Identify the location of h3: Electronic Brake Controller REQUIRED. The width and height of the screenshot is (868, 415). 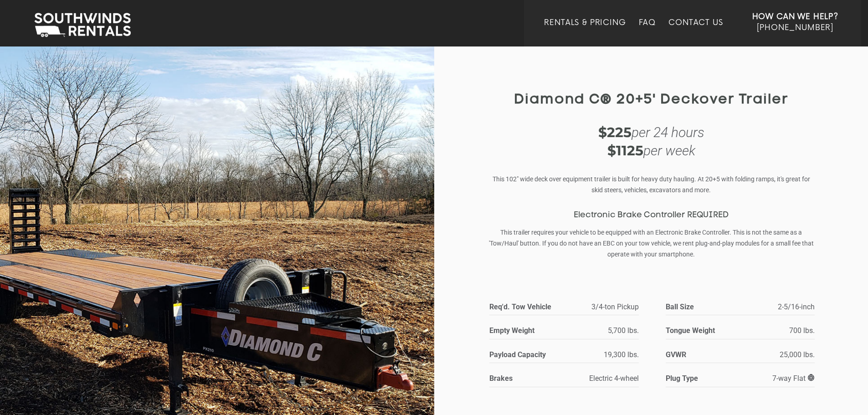
(651, 215).